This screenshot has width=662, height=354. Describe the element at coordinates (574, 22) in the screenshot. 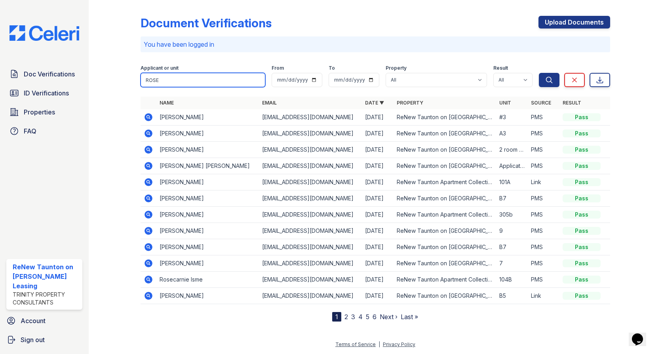

I see `a: Upload Documents` at that location.